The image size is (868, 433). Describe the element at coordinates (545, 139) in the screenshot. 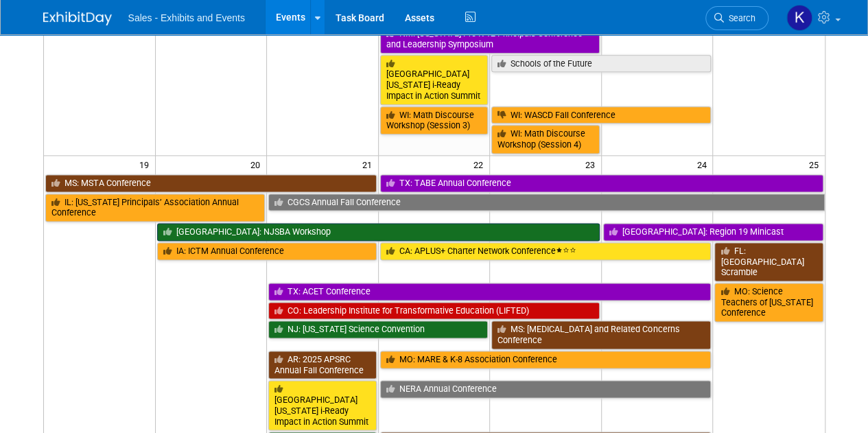

I see `a: WI: Math Discourse Workshop (Session 4)` at that location.